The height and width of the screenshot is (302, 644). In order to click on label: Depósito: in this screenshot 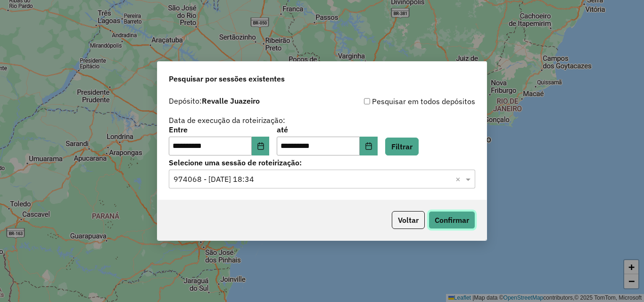, I will do `click(214, 101)`.